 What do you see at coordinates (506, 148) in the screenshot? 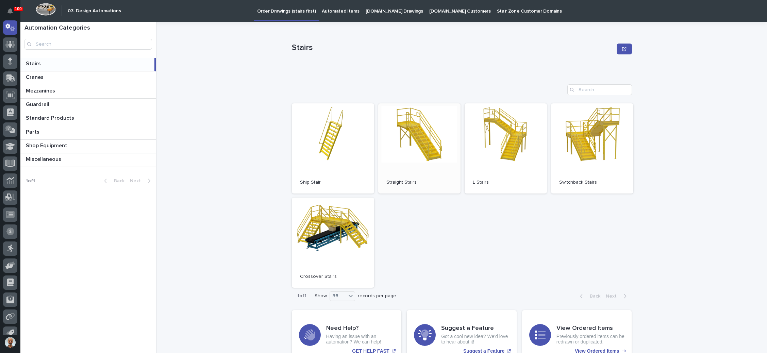
I see `a: L Stairs` at bounding box center [506, 148].